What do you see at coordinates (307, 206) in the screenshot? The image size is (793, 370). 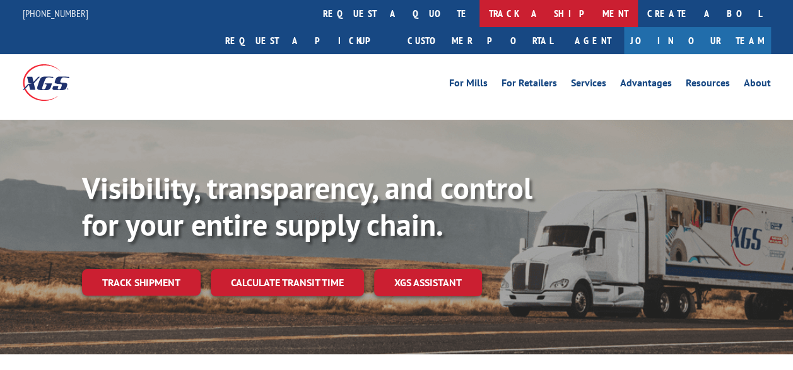 I see `b: Visibility, transparency, and control for your entire supply chain.` at bounding box center [307, 206].